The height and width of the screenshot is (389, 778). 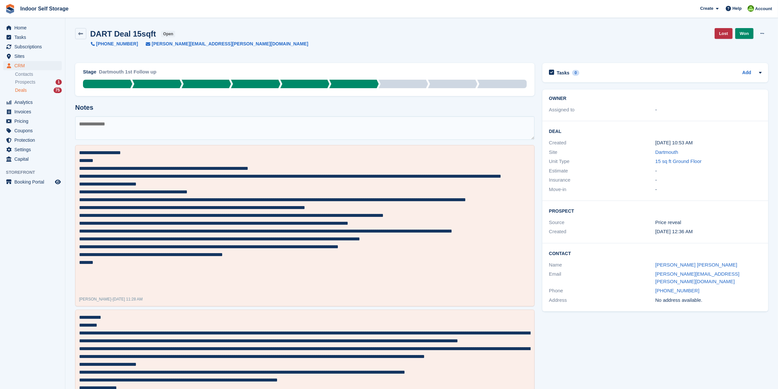 I want to click on div: Price reveal, so click(x=709, y=223).